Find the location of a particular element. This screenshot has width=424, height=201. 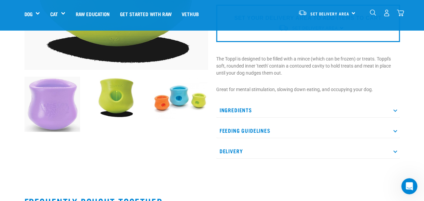

a: Dog is located at coordinates (29, 14).